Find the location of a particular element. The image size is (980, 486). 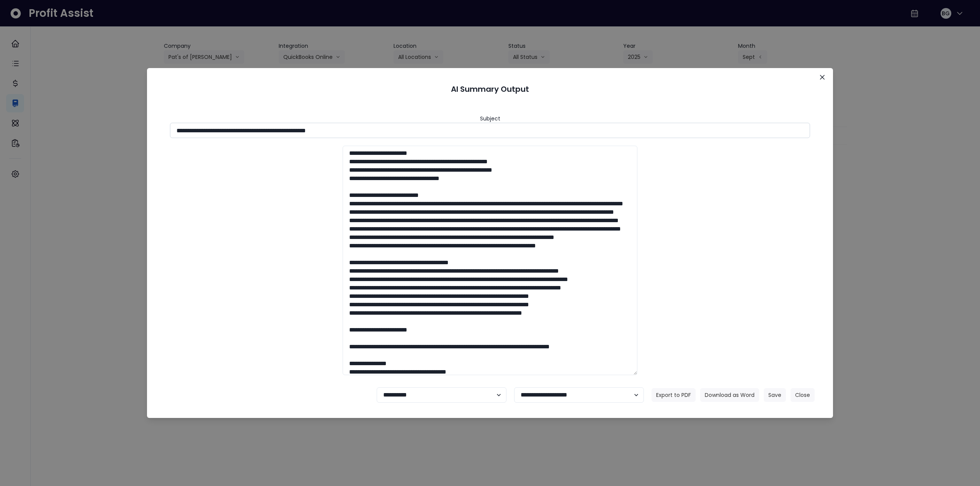

button: Export to PDF is located at coordinates (673, 396).